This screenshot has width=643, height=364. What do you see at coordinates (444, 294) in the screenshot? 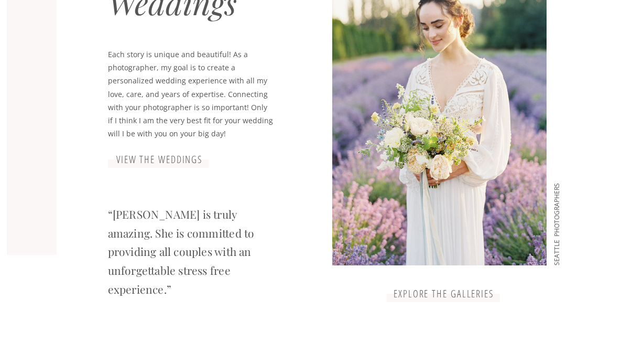
I see `a: explore the galleries` at bounding box center [444, 294].